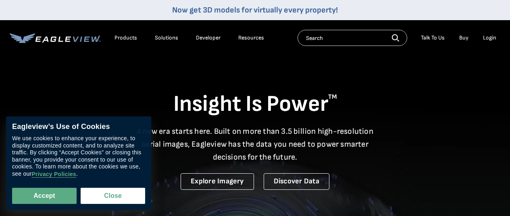 The height and width of the screenshot is (216, 510). Describe the element at coordinates (433, 38) in the screenshot. I see `div: Talk To Us` at that location.